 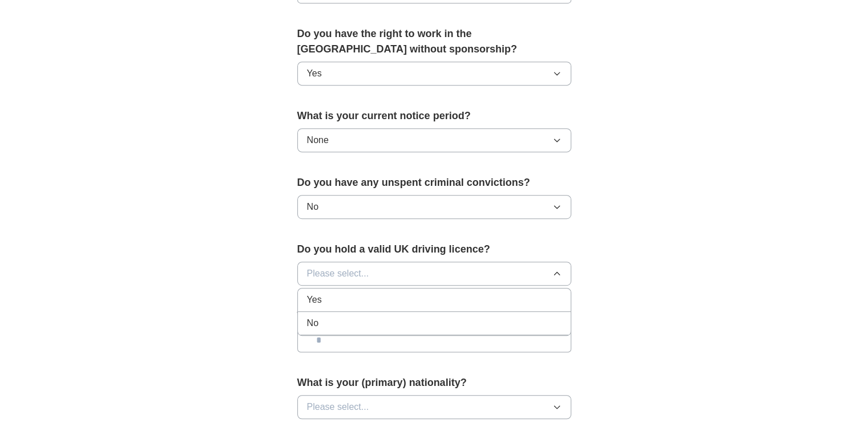 What do you see at coordinates (434, 207) in the screenshot?
I see `button: No` at bounding box center [434, 207].